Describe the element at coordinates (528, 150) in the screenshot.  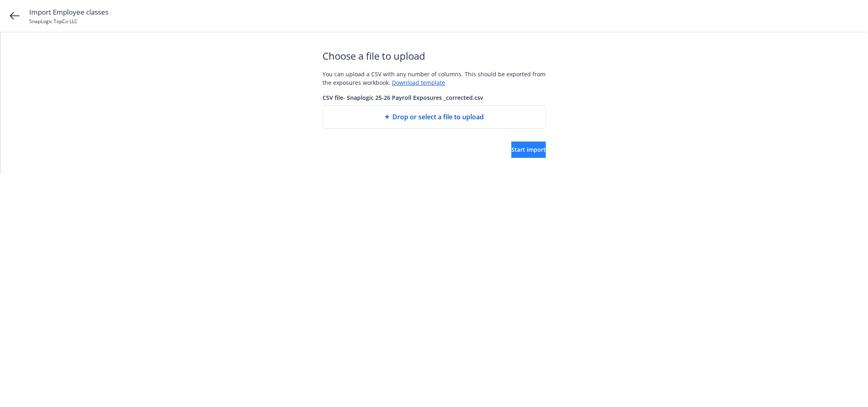
I see `button: Start import` at that location.